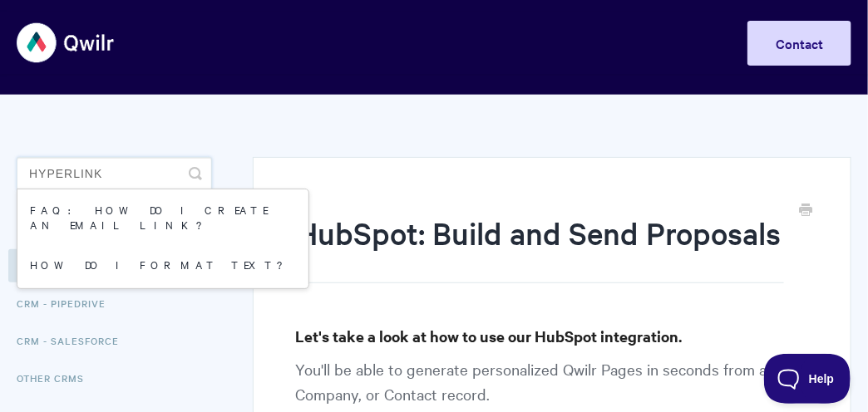 The width and height of the screenshot is (868, 412). I want to click on a: Other CRMs, so click(57, 378).